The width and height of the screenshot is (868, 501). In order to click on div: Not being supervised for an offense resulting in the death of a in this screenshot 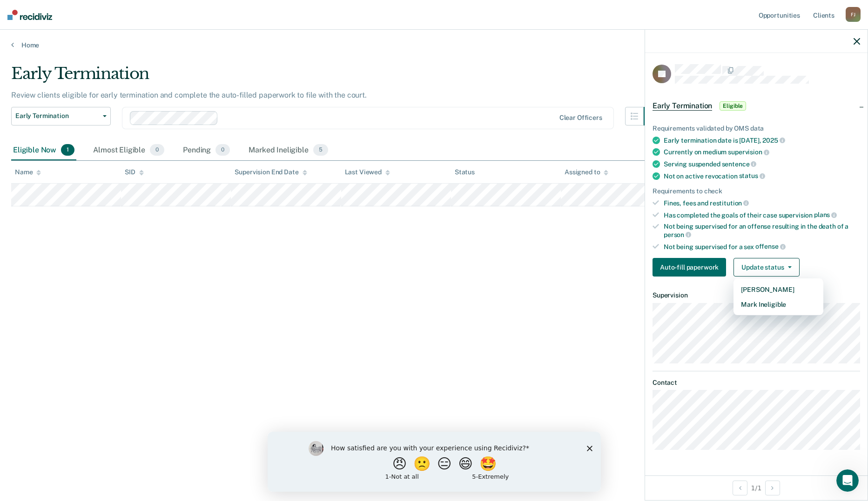, I will do `click(762, 231)`.